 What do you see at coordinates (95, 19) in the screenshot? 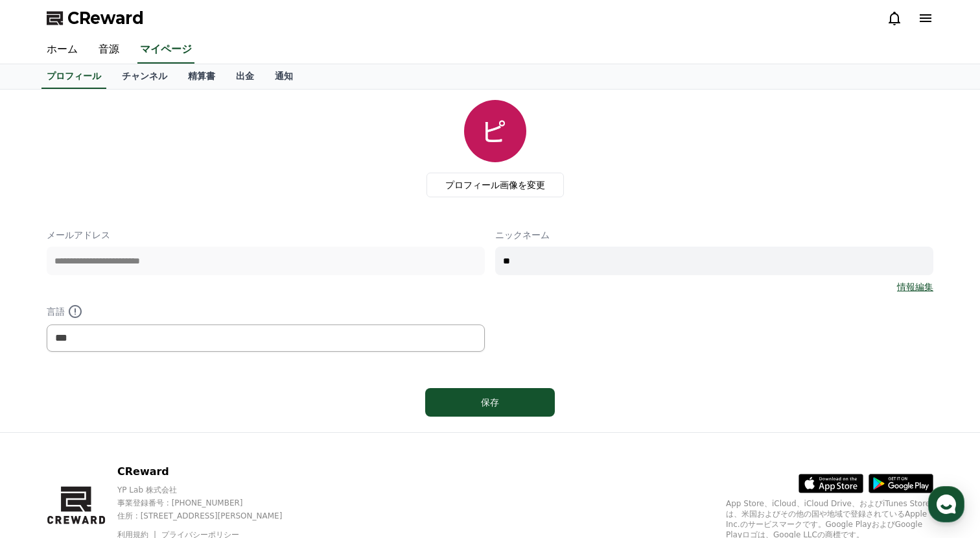
I see `a: CReward` at bounding box center [95, 19].